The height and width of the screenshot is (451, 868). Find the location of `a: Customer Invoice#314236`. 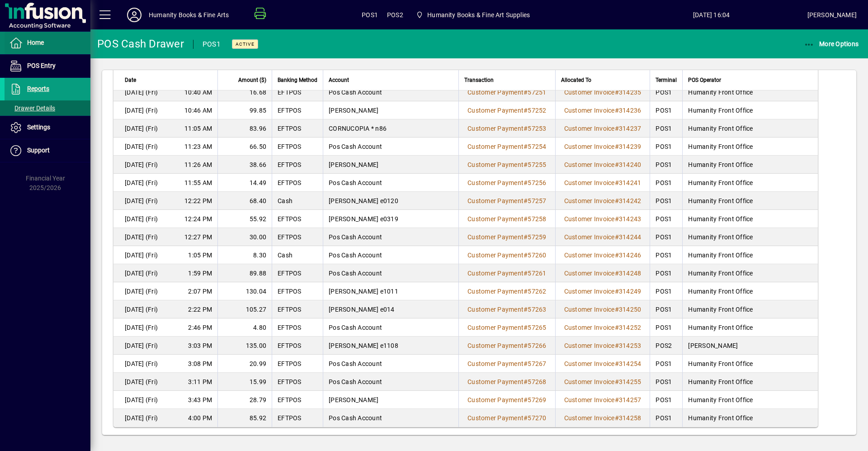

a: Customer Invoice#314236 is located at coordinates (603, 111).